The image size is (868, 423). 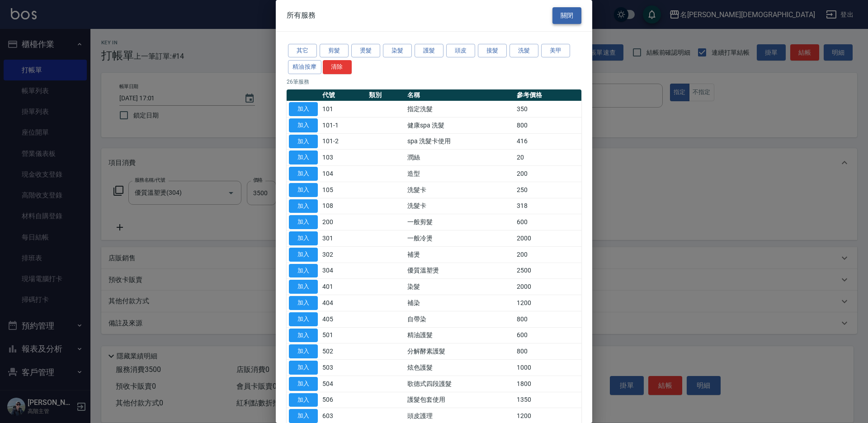 What do you see at coordinates (548, 95) in the screenshot?
I see `th: 參考價格` at bounding box center [548, 95].